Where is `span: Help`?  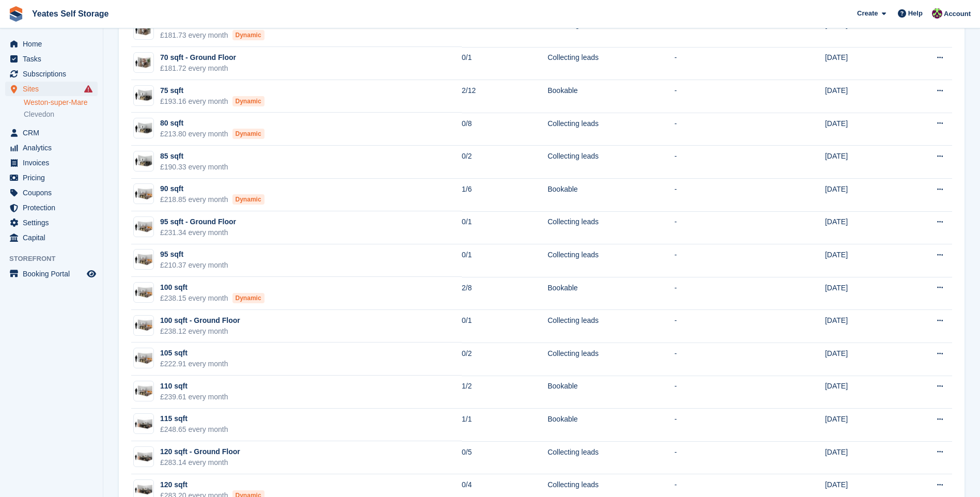
span: Help is located at coordinates (916, 13).